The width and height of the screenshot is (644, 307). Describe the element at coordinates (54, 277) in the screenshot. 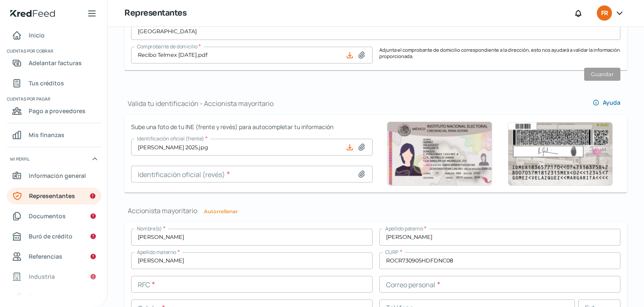

I see `a: Industria` at that location.